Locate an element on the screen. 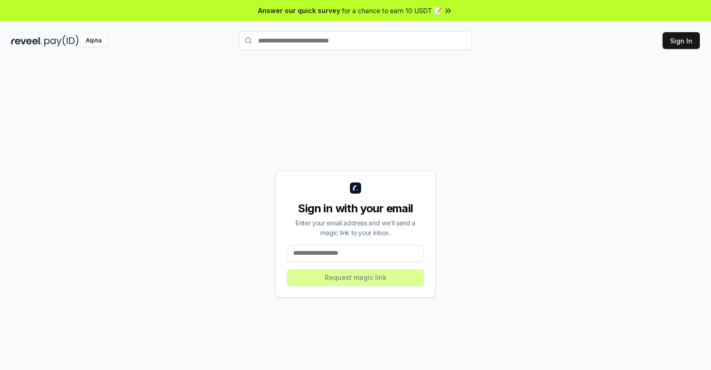 The height and width of the screenshot is (370, 711). button: Sign In is located at coordinates (681, 41).